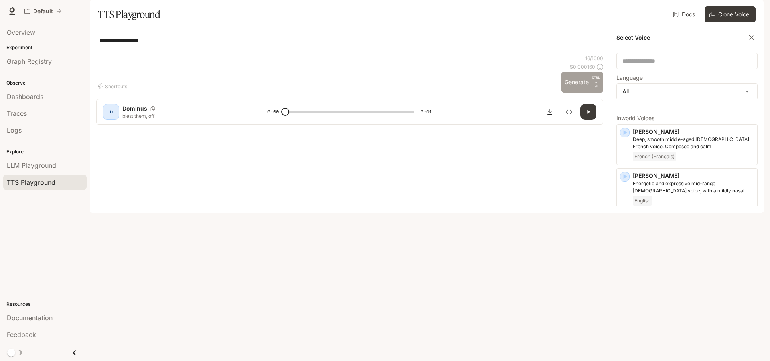 The image size is (770, 361). I want to click on p: Deep, smooth middle-aged male French voice. Composed and calm, so click(693, 143).